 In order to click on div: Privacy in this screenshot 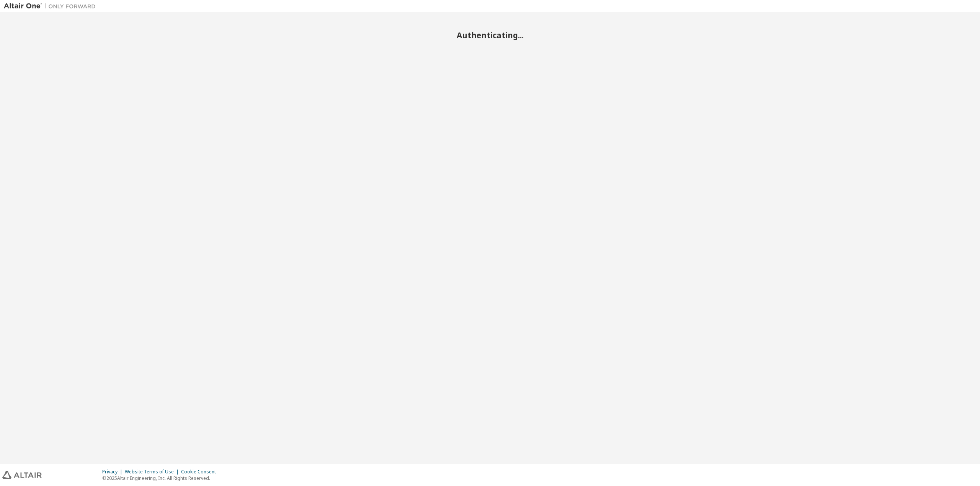, I will do `click(114, 472)`.